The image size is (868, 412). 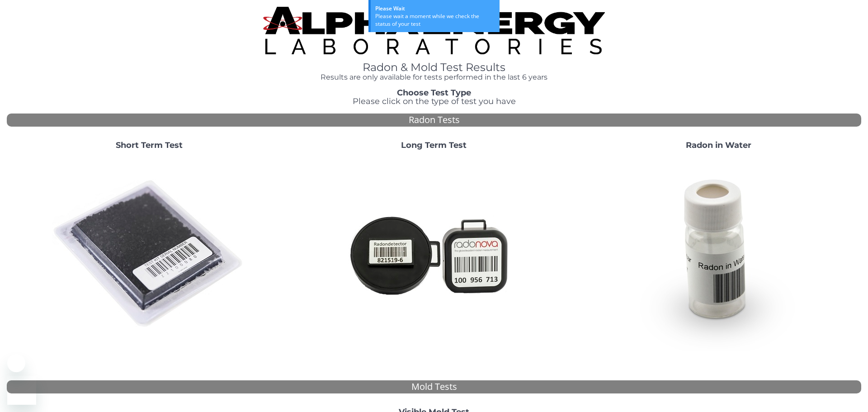 What do you see at coordinates (434, 68) in the screenshot?
I see `h1: Radon & Mold Test Results` at bounding box center [434, 68].